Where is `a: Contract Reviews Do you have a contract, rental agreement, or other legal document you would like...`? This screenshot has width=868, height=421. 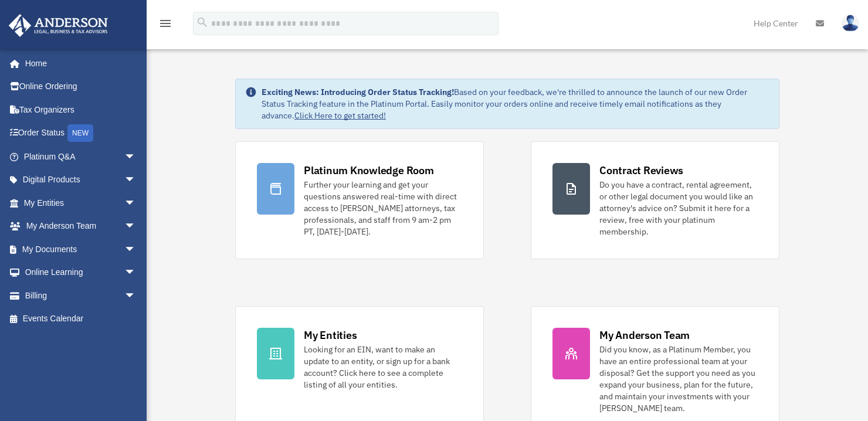
a: Contract Reviews Do you have a contract, rental agreement, or other legal document you would like... is located at coordinates (655, 200).